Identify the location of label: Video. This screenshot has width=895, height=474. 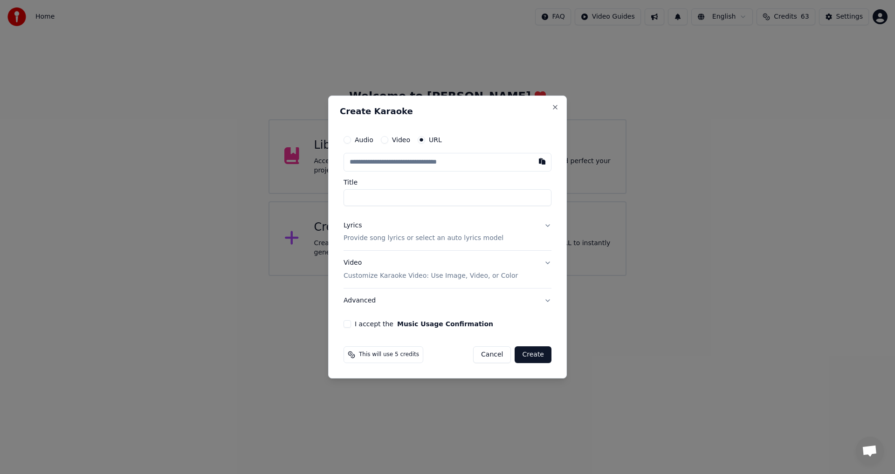
(401, 140).